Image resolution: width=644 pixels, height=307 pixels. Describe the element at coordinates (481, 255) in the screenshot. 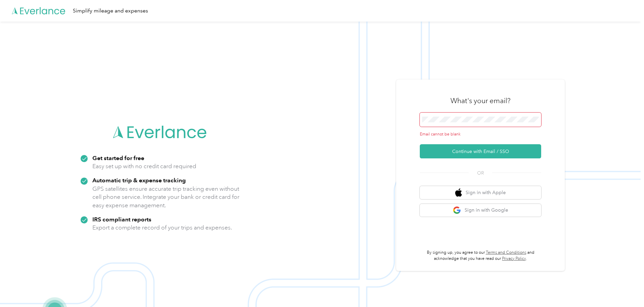

I see `p: By signing up, you agree to our and acknowledge that you have read our .` at that location.